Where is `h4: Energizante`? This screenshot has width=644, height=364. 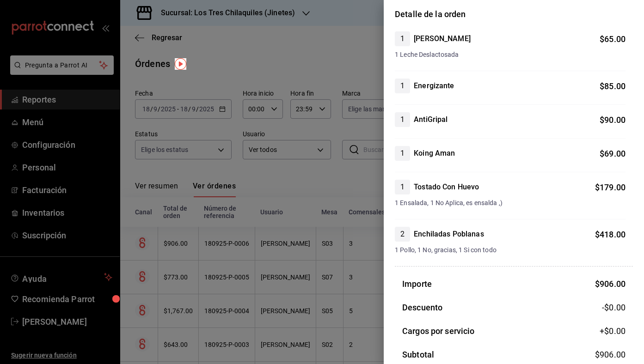 h4: Energizante is located at coordinates (433, 86).